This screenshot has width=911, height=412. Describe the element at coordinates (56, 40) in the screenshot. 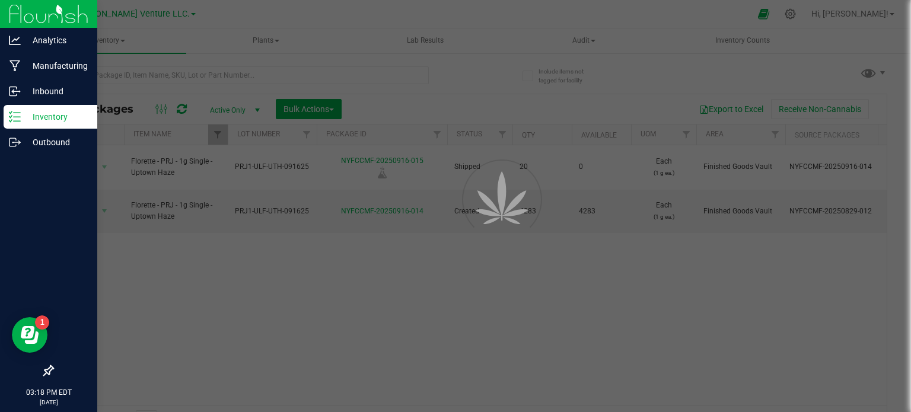

I see `p: Analytics` at that location.